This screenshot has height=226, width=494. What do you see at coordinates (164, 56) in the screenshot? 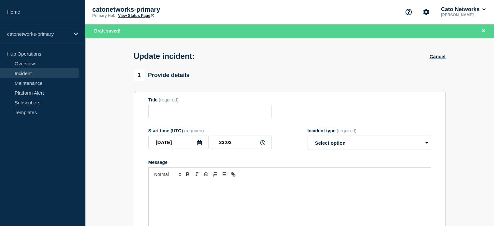
I see `h1: Update incident:` at bounding box center [164, 56].